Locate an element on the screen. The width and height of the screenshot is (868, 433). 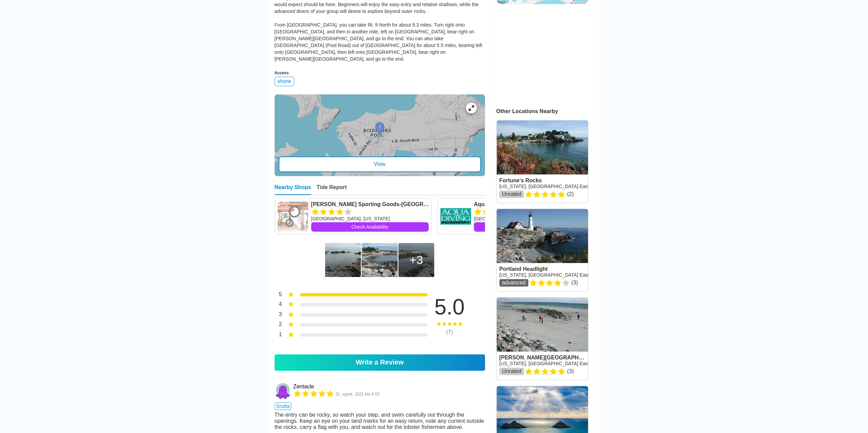
div: Access is located at coordinates (380, 73).